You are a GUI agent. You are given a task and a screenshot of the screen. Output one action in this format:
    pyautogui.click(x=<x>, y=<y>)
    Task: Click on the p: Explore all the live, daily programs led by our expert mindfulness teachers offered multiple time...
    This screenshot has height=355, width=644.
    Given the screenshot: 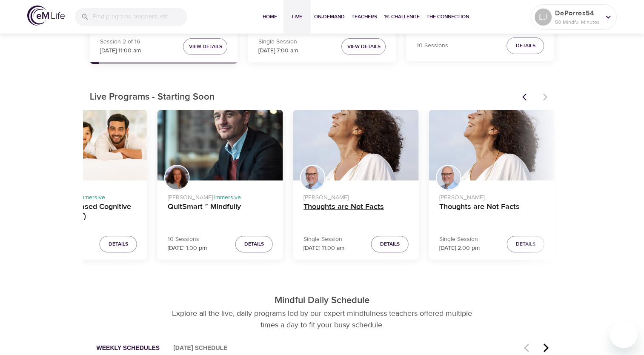 What is the action you would take?
    pyautogui.click(x=322, y=319)
    